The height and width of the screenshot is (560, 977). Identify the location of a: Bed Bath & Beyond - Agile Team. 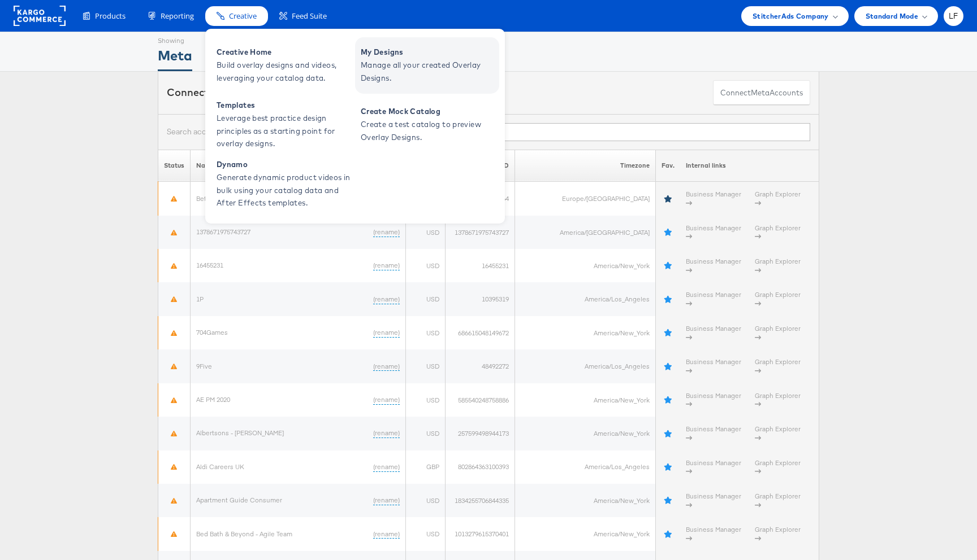
(244, 534).